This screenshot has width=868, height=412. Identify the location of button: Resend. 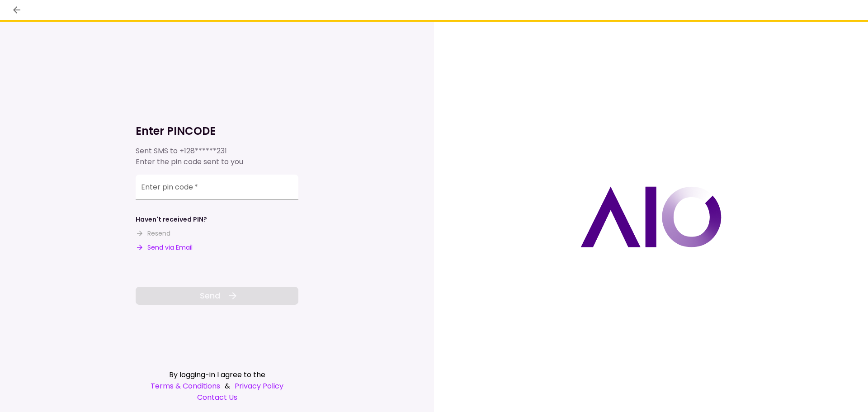
(153, 233).